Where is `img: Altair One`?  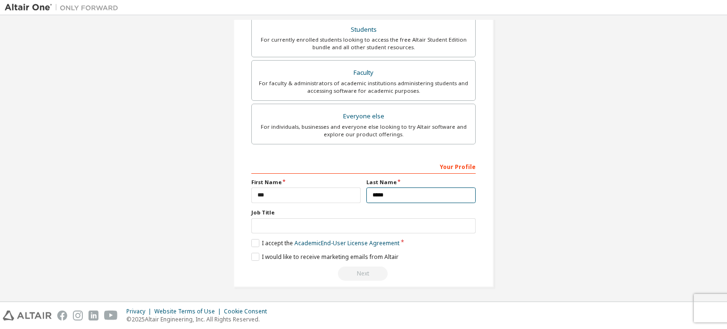
img: Altair One is located at coordinates (64, 8).